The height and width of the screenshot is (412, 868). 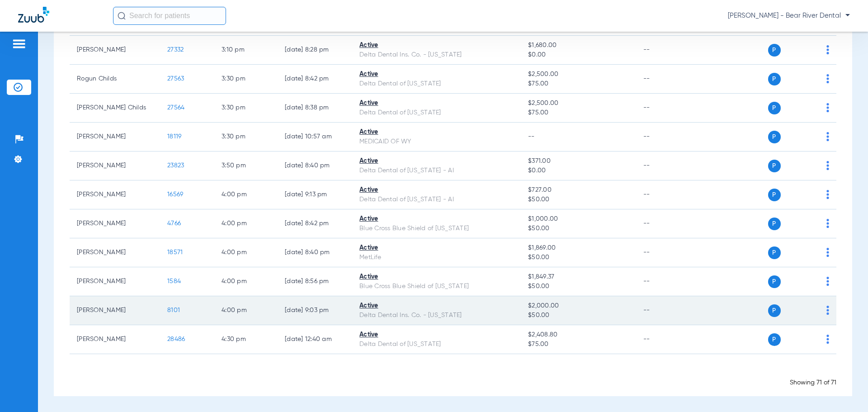 What do you see at coordinates (578, 335) in the screenshot?
I see `span: $2,408.80` at bounding box center [578, 335].